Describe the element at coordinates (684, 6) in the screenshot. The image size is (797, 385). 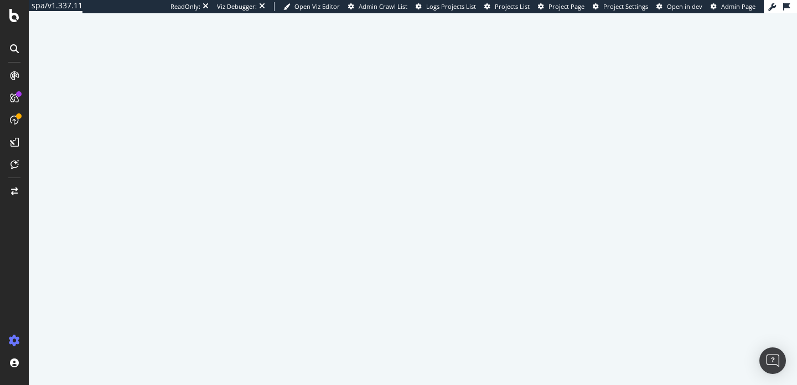
I see `span: Open in dev` at that location.